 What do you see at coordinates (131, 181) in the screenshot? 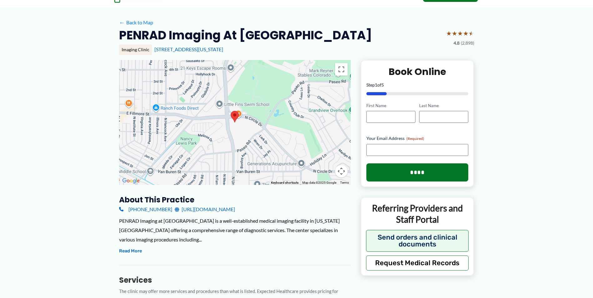
I see `a: Open this area in Google Maps (opens a new window)` at bounding box center [131, 181].